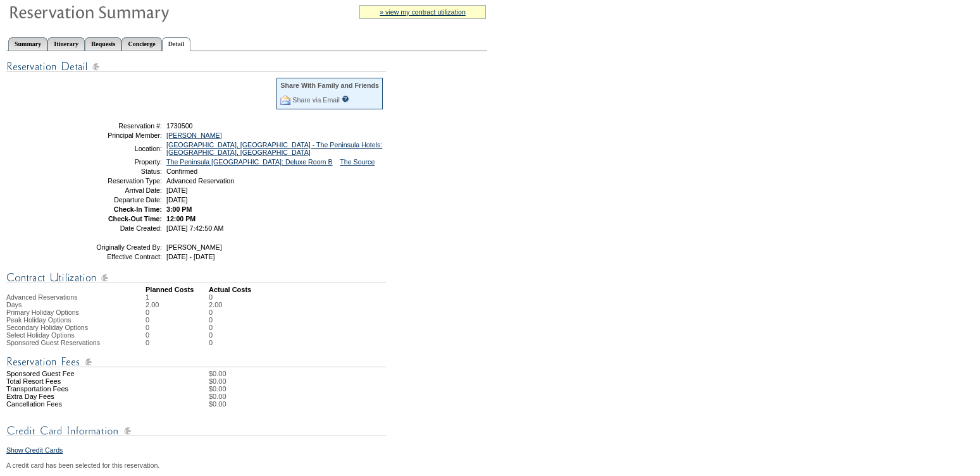 The width and height of the screenshot is (980, 476). I want to click on td: Total Resort Fees, so click(76, 381).